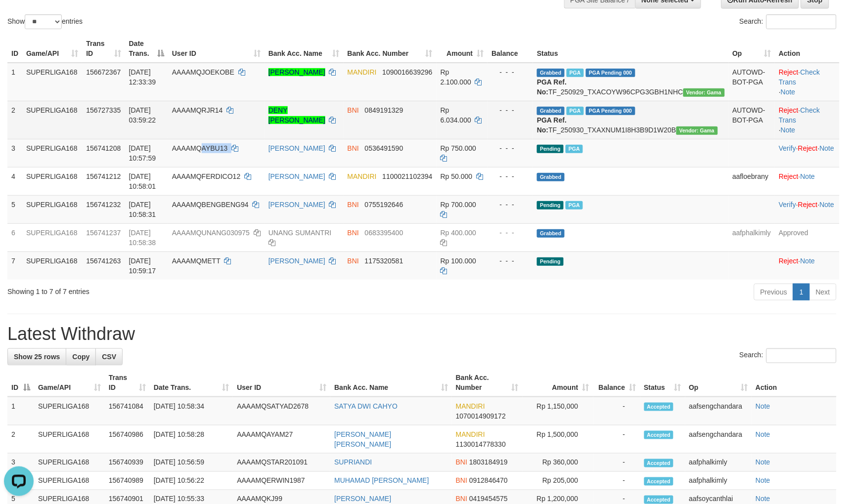  Describe the element at coordinates (799, 77) in the screenshot. I see `a: Check Trans` at that location.